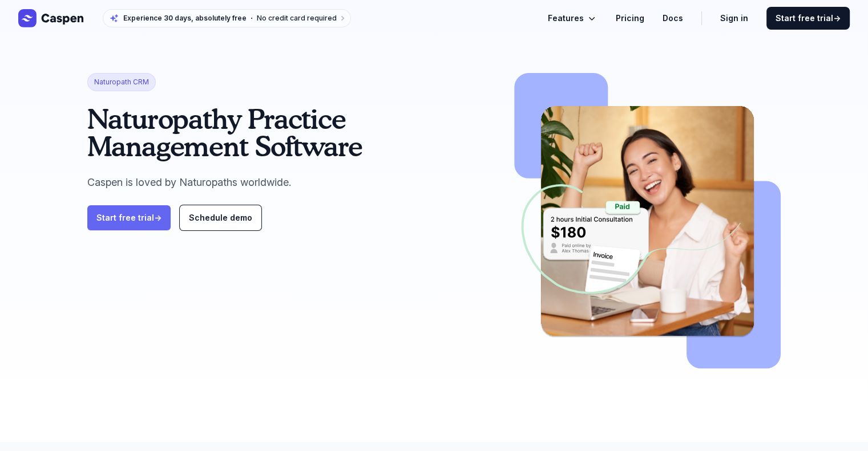  Describe the element at coordinates (185, 18) in the screenshot. I see `span: Experience 30 days, absolutely free` at that location.